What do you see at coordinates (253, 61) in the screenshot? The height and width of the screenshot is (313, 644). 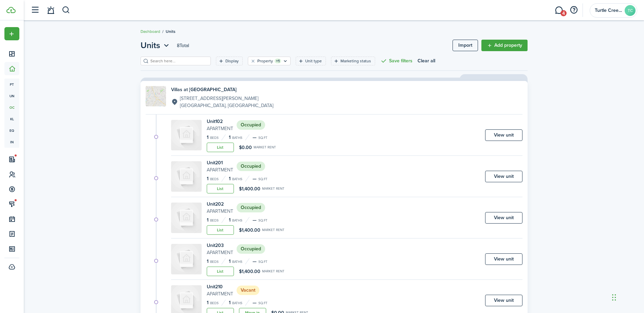 I see `button: Clear filter` at bounding box center [253, 61].